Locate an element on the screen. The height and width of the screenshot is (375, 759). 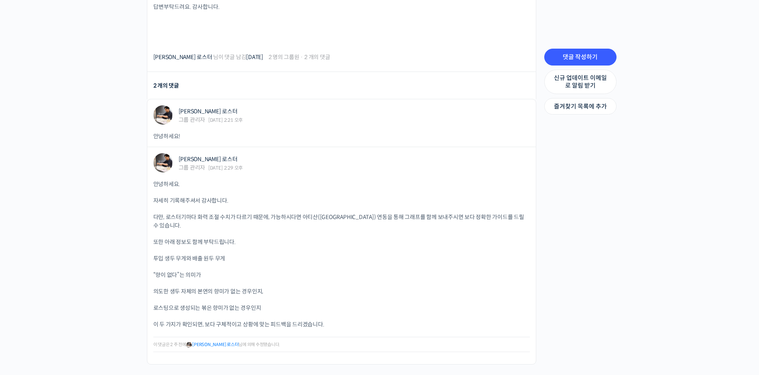
span: 2 개의 댓글 is located at coordinates (317, 57).